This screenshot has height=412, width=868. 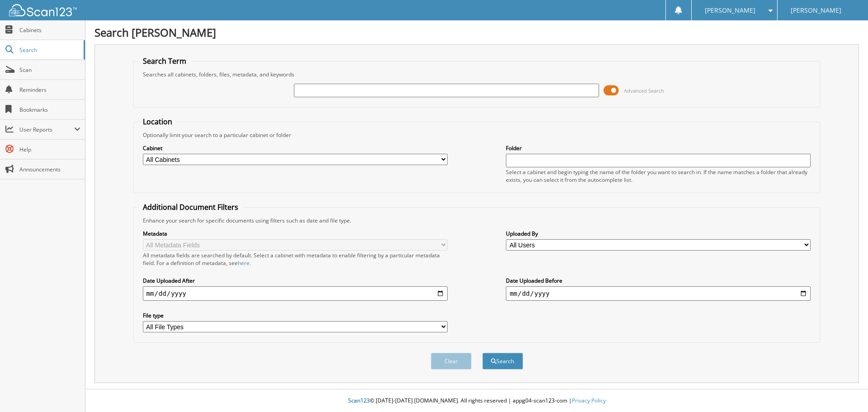 I want to click on img: scan123-logo-white.svg, so click(x=43, y=10).